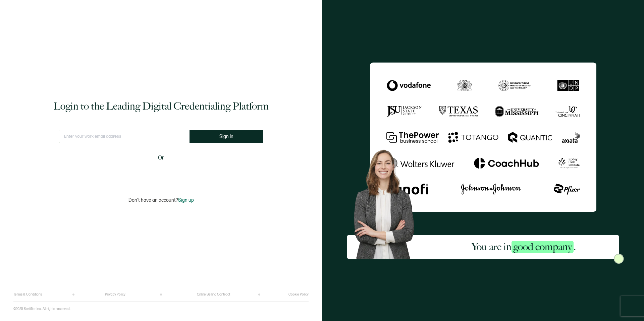 Image resolution: width=644 pixels, height=321 pixels. Describe the element at coordinates (226, 136) in the screenshot. I see `button: Sign In` at that location.